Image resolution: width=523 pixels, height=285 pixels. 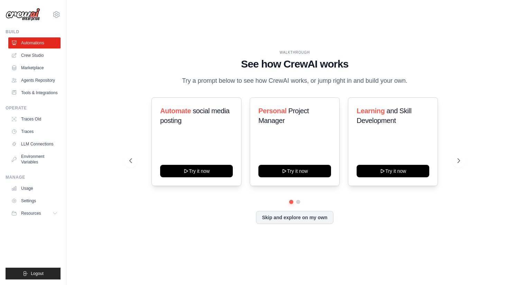 I want to click on a: Traces Old, so click(x=34, y=119).